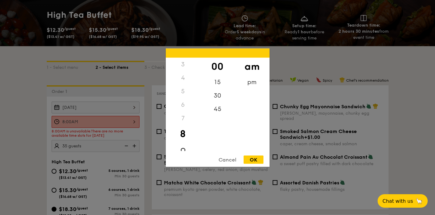  Describe the element at coordinates (183, 151) in the screenshot. I see `div: 9` at that location.